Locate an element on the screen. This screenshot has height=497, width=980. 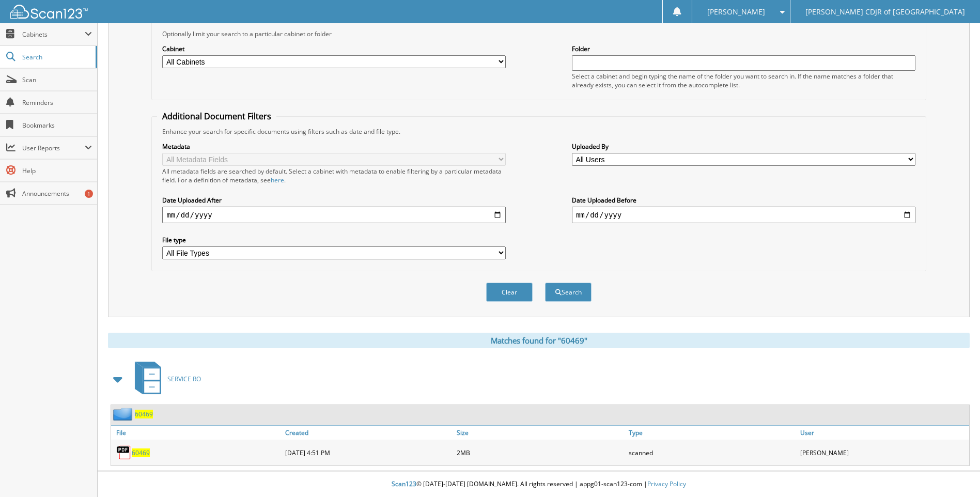
span: Search is located at coordinates (56, 57).